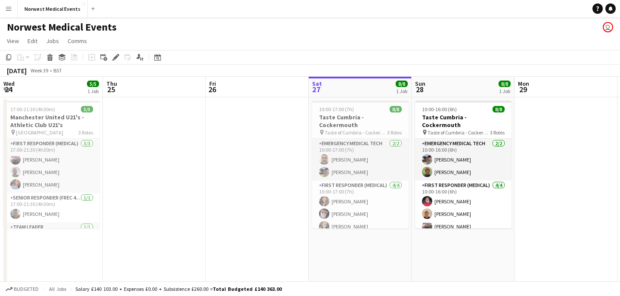 Image resolution: width=620 pixels, height=296 pixels. Describe the element at coordinates (26, 289) in the screenshot. I see `span: Budgeted` at that location.